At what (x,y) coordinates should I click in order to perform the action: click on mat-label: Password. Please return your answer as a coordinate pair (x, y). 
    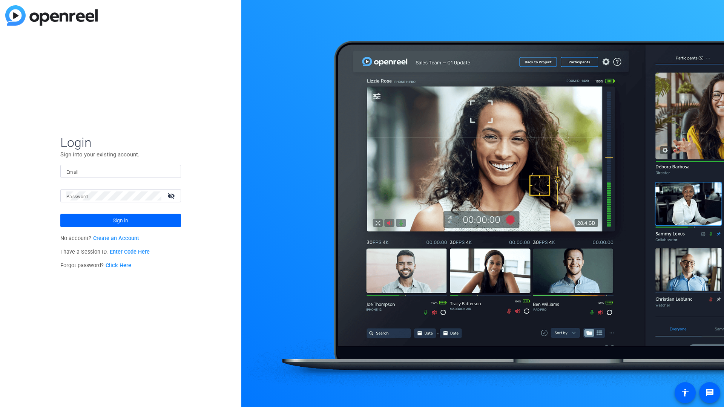
    Looking at the image, I should click on (77, 197).